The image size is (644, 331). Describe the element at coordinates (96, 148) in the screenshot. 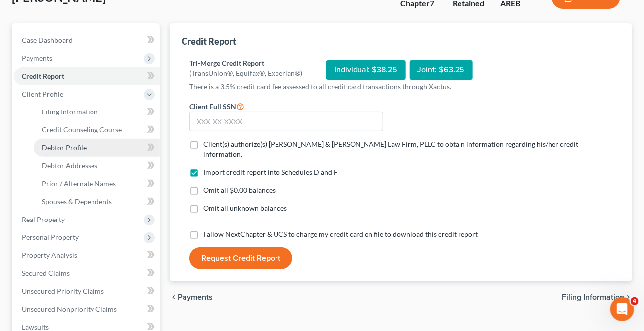

I see `a: Debtor Profile` at that location.